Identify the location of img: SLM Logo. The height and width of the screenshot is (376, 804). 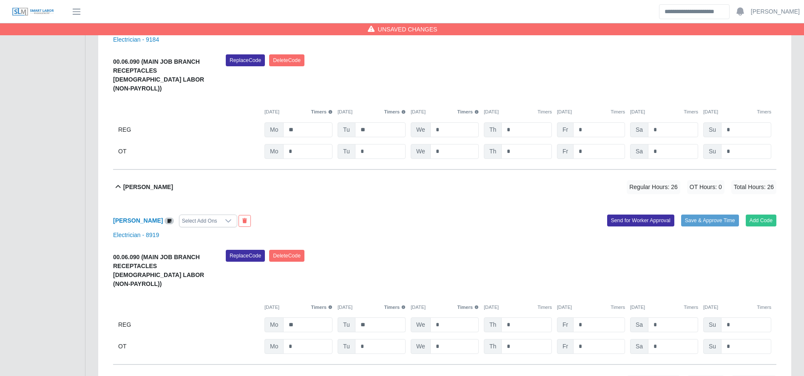
(33, 12).